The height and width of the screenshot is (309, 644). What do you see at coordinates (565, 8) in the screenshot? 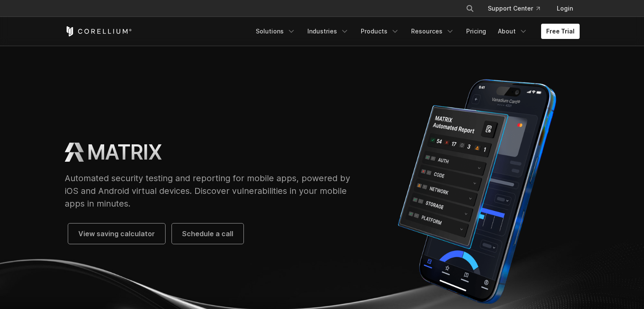
I see `a: Login` at bounding box center [565, 8].